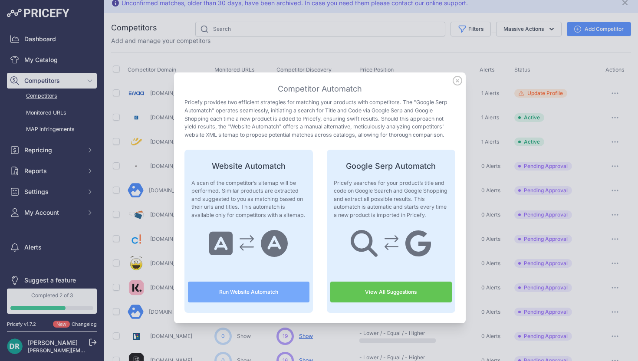 The height and width of the screenshot is (361, 638). Describe the element at coordinates (391, 292) in the screenshot. I see `a: View All Suggestions` at that location.